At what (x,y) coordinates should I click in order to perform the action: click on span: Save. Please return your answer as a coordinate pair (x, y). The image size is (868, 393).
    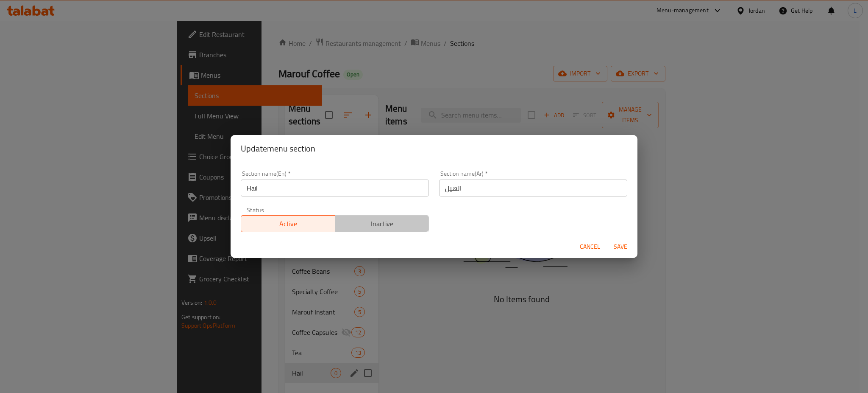
    Looking at the image, I should click on (620, 247).